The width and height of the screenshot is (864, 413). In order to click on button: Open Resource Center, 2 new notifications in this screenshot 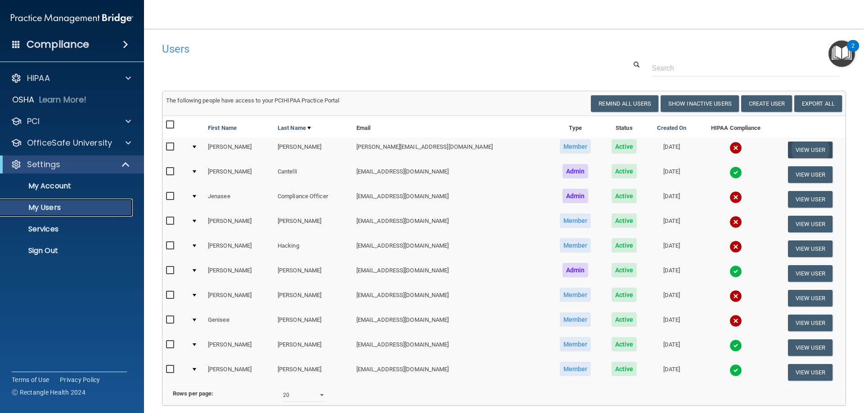, I will do `click(841, 54)`.